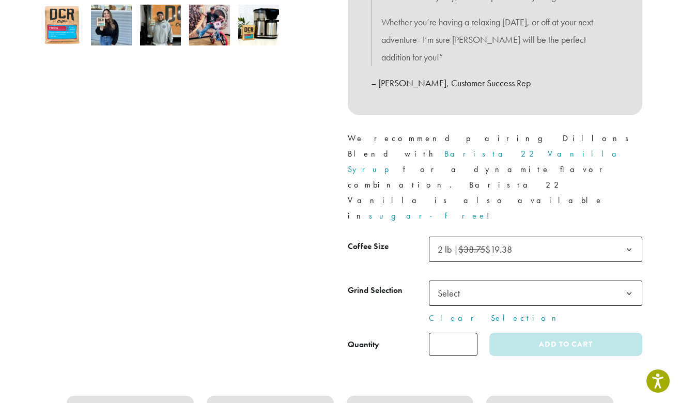 The height and width of the screenshot is (403, 680). What do you see at coordinates (475, 249) in the screenshot?
I see `span: 2 lb | $19.38` at bounding box center [475, 249].